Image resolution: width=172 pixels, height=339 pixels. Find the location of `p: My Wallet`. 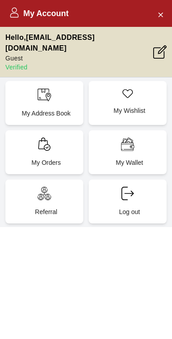

p: My Wallet is located at coordinates (130, 163).